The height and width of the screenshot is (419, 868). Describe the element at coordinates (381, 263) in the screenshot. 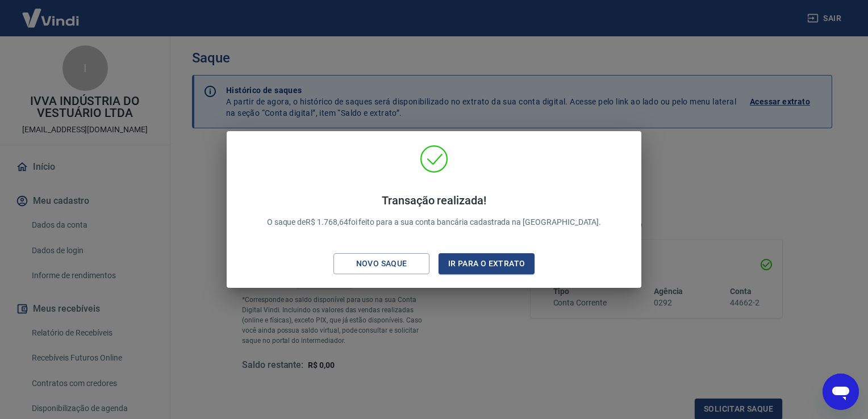

I see `button: Novo saque` at that location.